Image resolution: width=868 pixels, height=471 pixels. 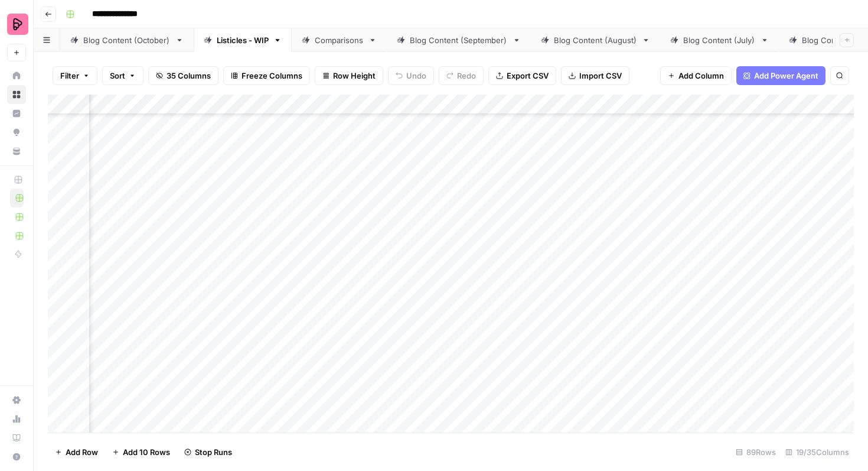 What do you see at coordinates (188, 76) in the screenshot?
I see `span: 35 Columns` at bounding box center [188, 76].